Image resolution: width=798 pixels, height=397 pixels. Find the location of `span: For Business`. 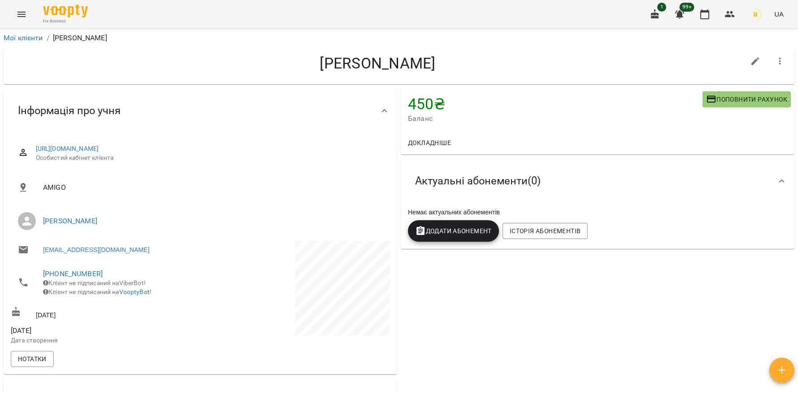

span: For Business is located at coordinates (65, 21).